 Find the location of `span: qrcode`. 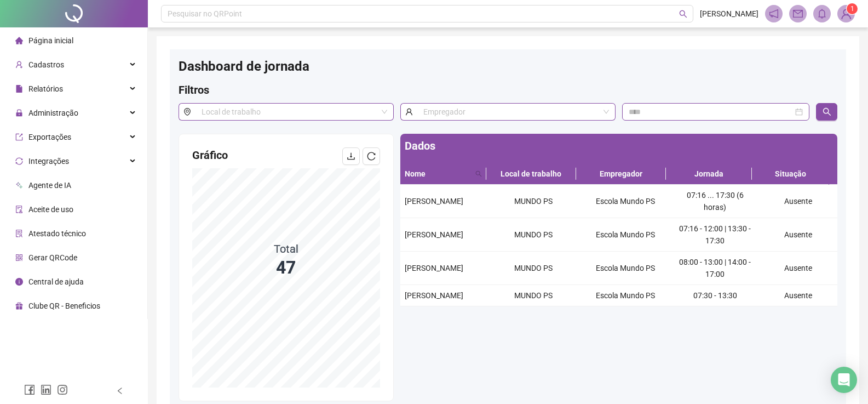

span: qrcode is located at coordinates (19, 258).